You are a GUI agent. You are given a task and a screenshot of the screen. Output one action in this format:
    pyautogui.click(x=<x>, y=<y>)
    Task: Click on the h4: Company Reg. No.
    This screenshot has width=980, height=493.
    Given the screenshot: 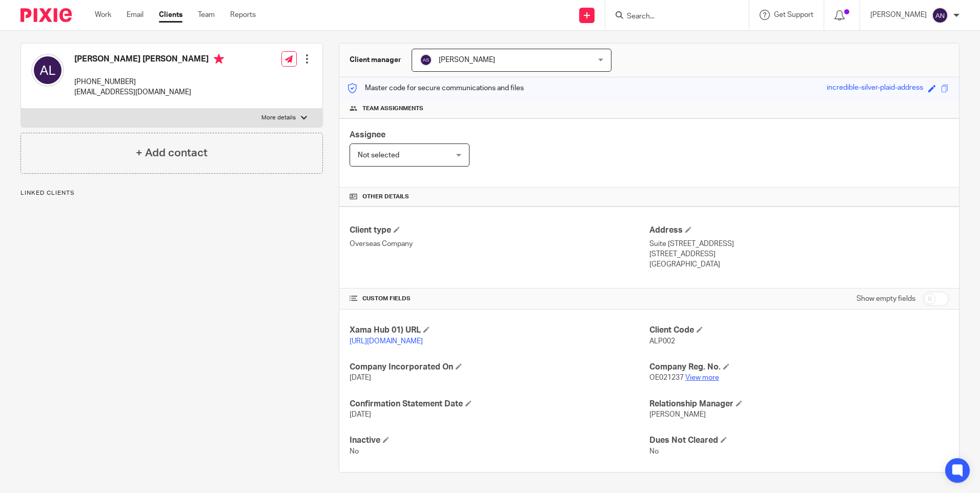 What is the action you would take?
    pyautogui.click(x=799, y=367)
    